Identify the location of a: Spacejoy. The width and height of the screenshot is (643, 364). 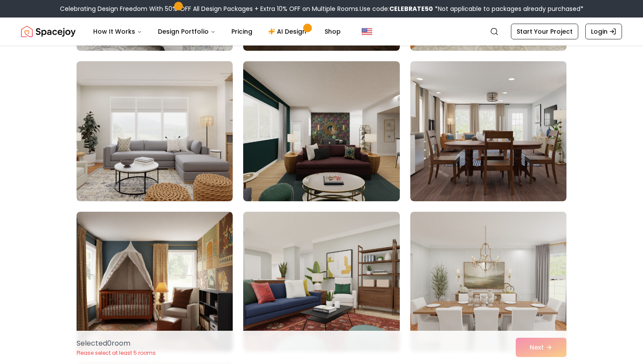
(48, 32).